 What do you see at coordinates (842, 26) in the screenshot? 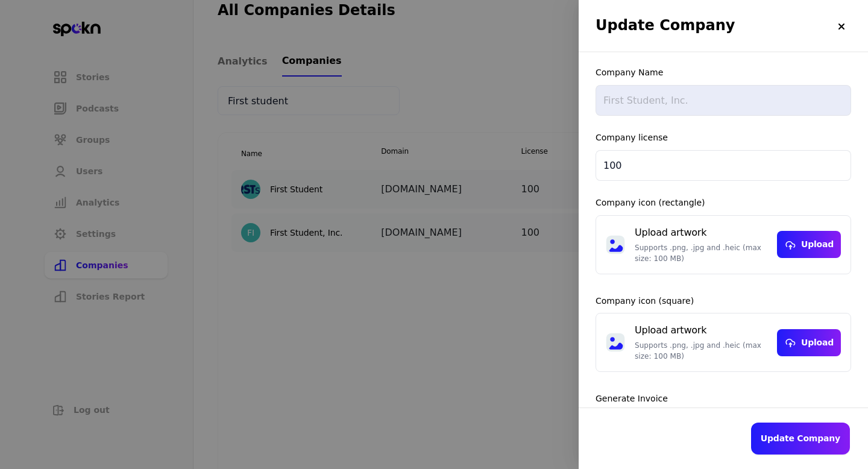
I see `img: close` at bounding box center [842, 26].